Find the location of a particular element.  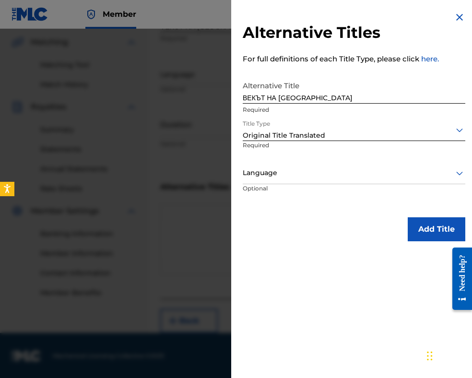

span: Member is located at coordinates (119, 14).